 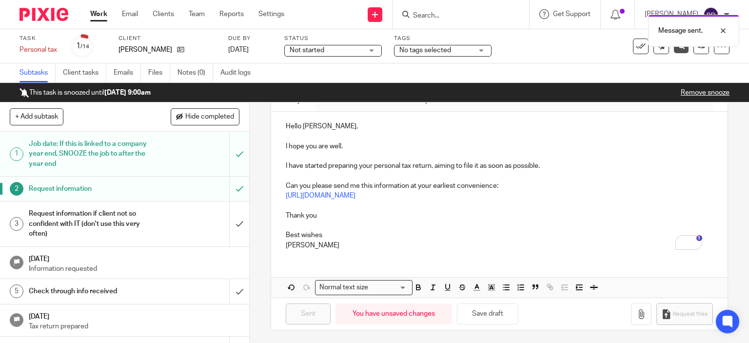 I want to click on a: Client tasks, so click(x=84, y=73).